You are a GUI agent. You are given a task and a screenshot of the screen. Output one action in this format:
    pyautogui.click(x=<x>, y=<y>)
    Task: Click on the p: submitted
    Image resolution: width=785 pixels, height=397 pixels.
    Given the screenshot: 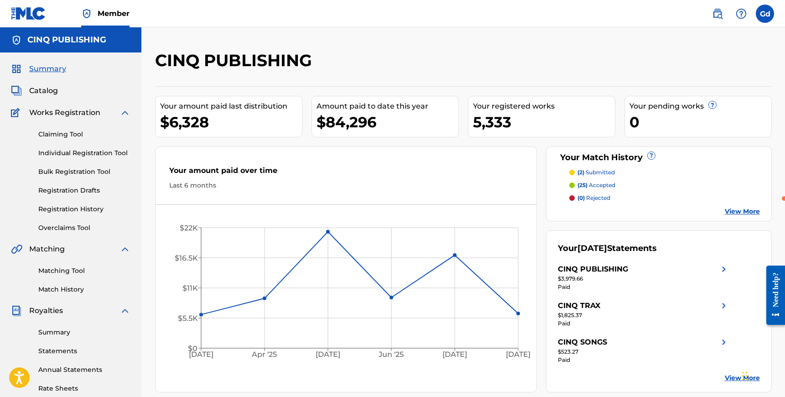 What is the action you would take?
    pyautogui.click(x=596, y=172)
    